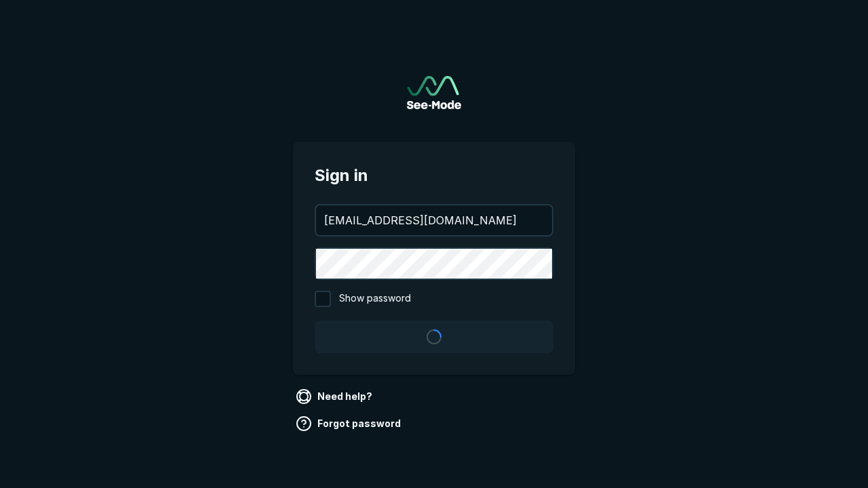 Image resolution: width=868 pixels, height=488 pixels. I want to click on a: Go to sign in, so click(434, 92).